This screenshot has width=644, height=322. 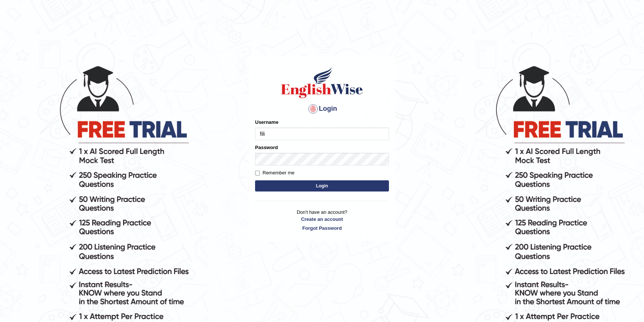 What do you see at coordinates (257, 173) in the screenshot?
I see `input: Remember me` at bounding box center [257, 173].